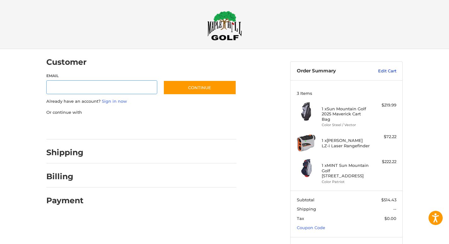  I want to click on span: Tax, so click(301, 218).